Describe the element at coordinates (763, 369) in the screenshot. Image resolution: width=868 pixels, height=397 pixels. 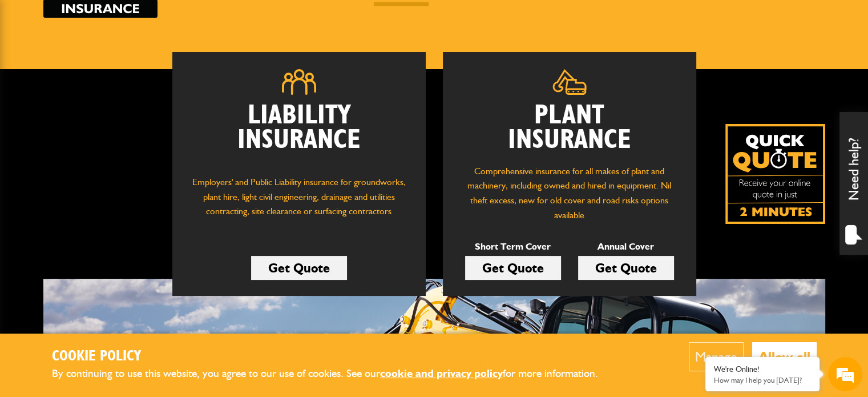
I see `div: We're Online!` at that location.